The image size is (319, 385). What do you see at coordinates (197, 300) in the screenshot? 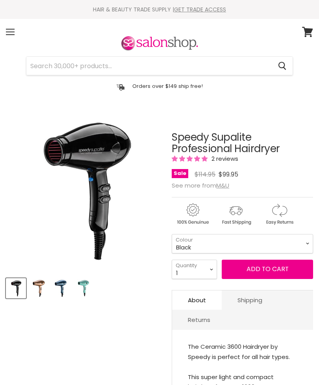
I see `a: About` at bounding box center [197, 300].